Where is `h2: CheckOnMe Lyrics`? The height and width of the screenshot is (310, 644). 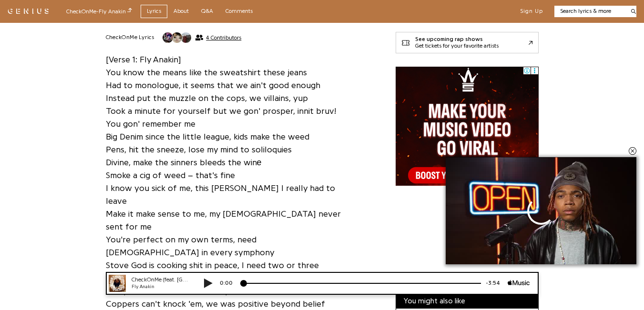
h2: CheckOnMe Lyrics is located at coordinates (130, 38).